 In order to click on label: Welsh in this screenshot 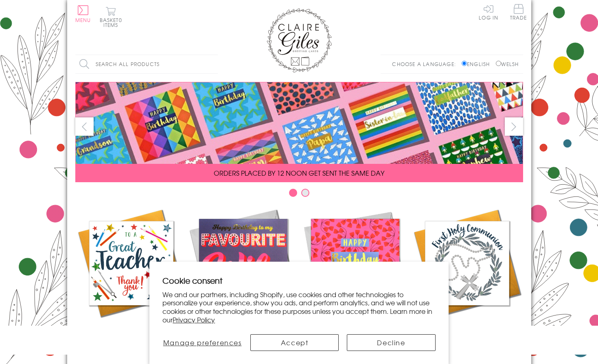, I will do `click(507, 64)`.